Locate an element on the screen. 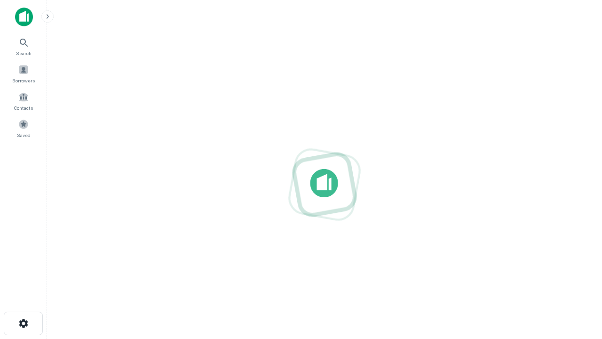 The image size is (602, 339). a: Contacts is located at coordinates (24, 101).